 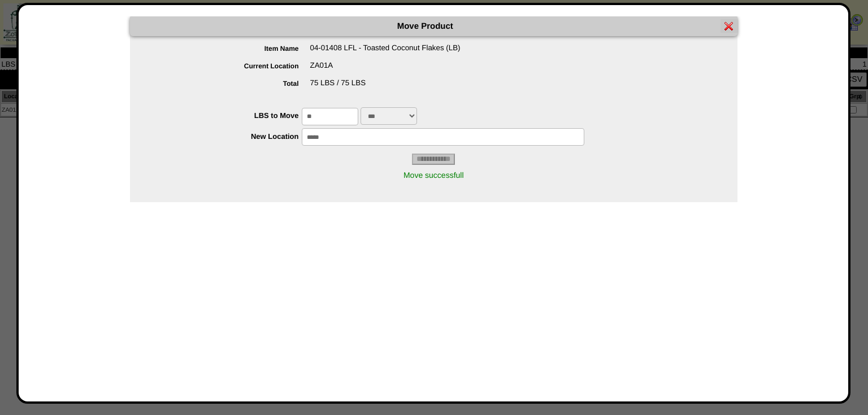 I want to click on div: 04-01408 LFL - Toasted Coconut Flakes (LB), so click(x=444, y=52).